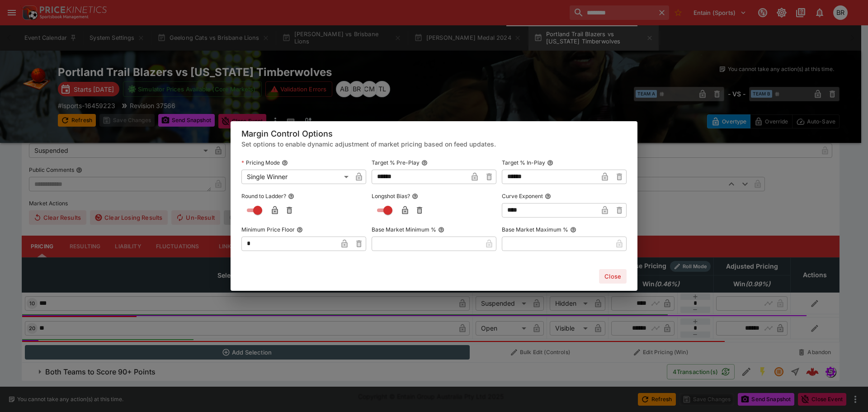  I want to click on button: Base Market Minimum %, so click(441, 229).